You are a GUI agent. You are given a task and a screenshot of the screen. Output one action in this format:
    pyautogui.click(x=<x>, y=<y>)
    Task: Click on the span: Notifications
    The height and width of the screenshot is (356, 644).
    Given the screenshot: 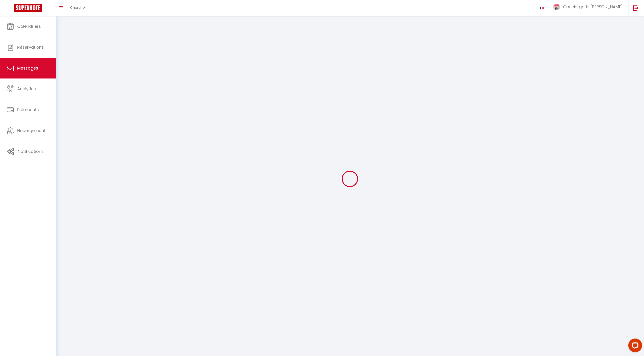 What is the action you would take?
    pyautogui.click(x=30, y=152)
    